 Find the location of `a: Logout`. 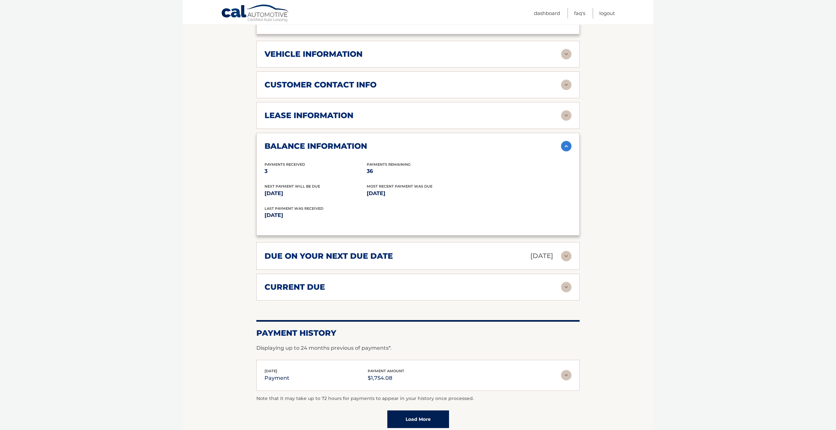

a: Logout is located at coordinates (607, 13).